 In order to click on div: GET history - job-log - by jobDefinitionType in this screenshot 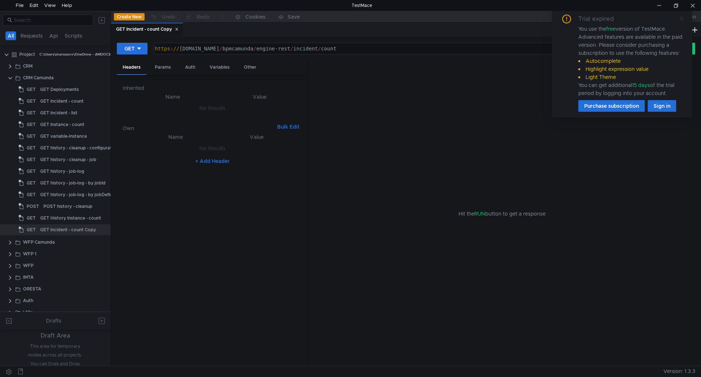, I will do `click(87, 195)`.